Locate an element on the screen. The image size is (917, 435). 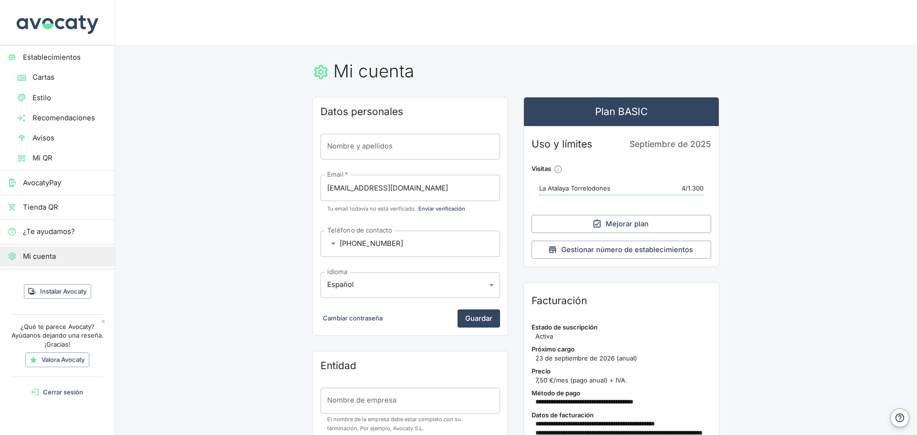
p: Próximo cargo is located at coordinates (621, 349).